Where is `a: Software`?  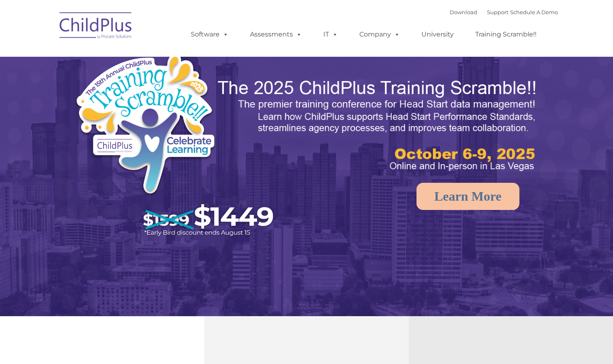
a: Software is located at coordinates (209, 34).